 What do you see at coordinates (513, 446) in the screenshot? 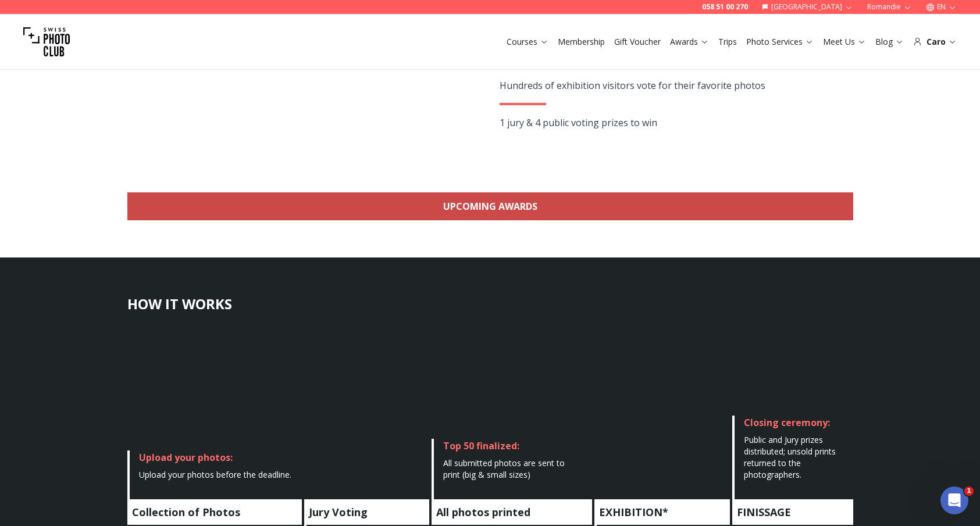
I see `div: Top 50 finalized:` at bounding box center [513, 446].